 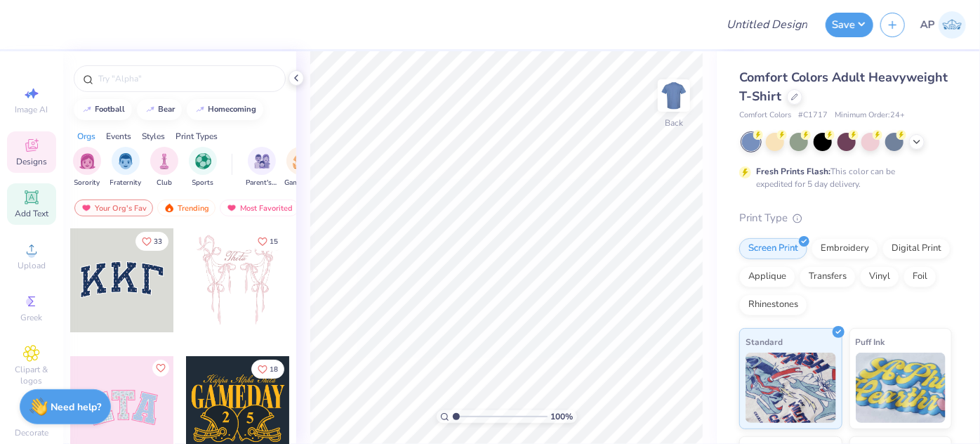 What do you see at coordinates (843, 178) in the screenshot?
I see `div: This color can be expedited for 5 day delivery.` at bounding box center [843, 178].